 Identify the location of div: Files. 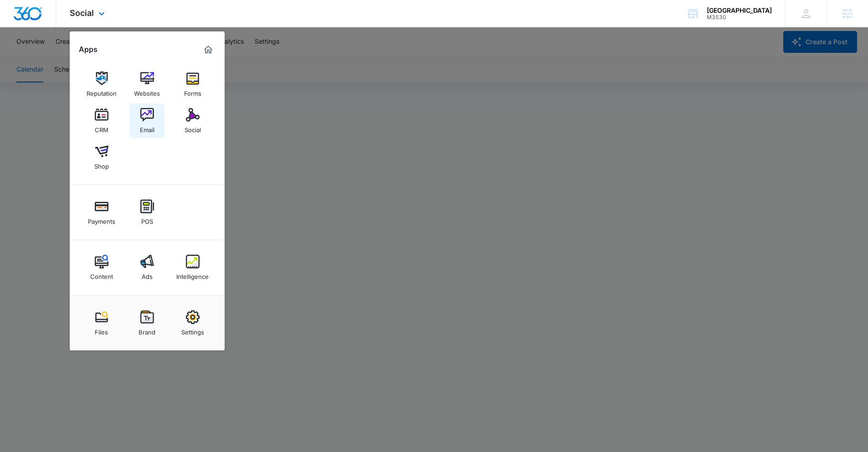
(101, 330).